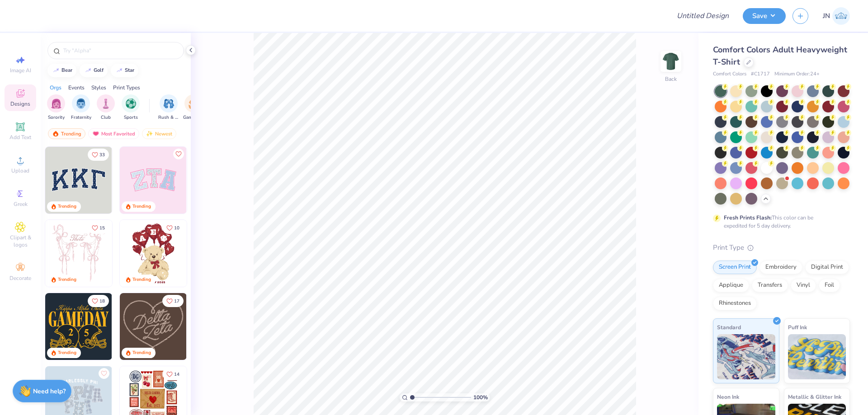  Describe the element at coordinates (153, 327) in the screenshot. I see `img: 12710c6a-dcc0-49ce-8688-7fe8d5f96fe2` at that location.